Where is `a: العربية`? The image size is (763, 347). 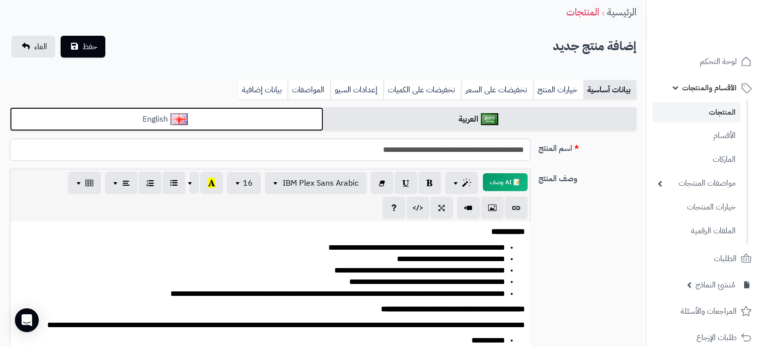
a: العربية is located at coordinates (480, 119).